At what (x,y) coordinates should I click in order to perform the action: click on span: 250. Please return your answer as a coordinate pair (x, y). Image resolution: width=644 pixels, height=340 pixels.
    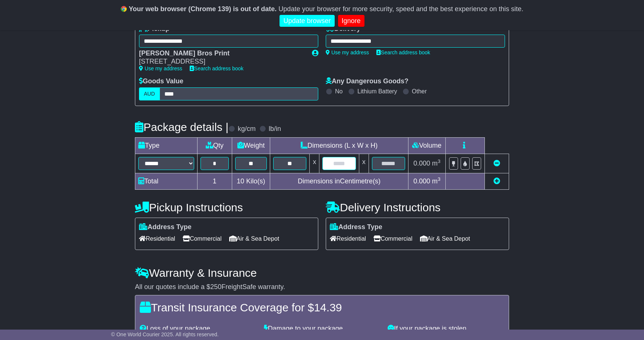
    Looking at the image, I should click on (216, 287).